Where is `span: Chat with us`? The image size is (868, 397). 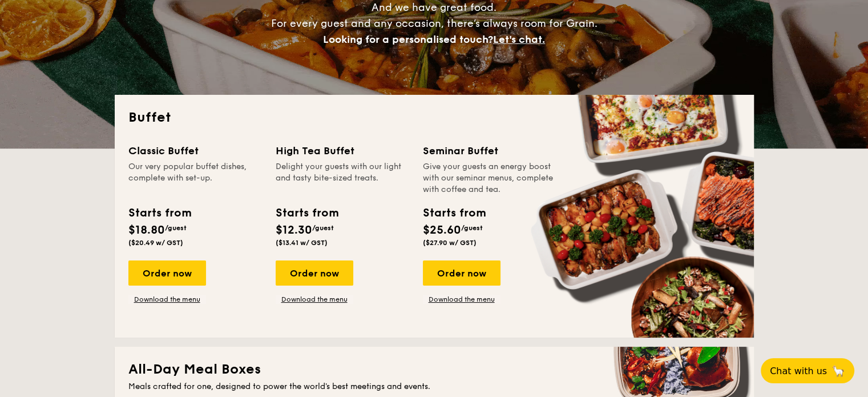 span: Chat with us is located at coordinates (798, 370).